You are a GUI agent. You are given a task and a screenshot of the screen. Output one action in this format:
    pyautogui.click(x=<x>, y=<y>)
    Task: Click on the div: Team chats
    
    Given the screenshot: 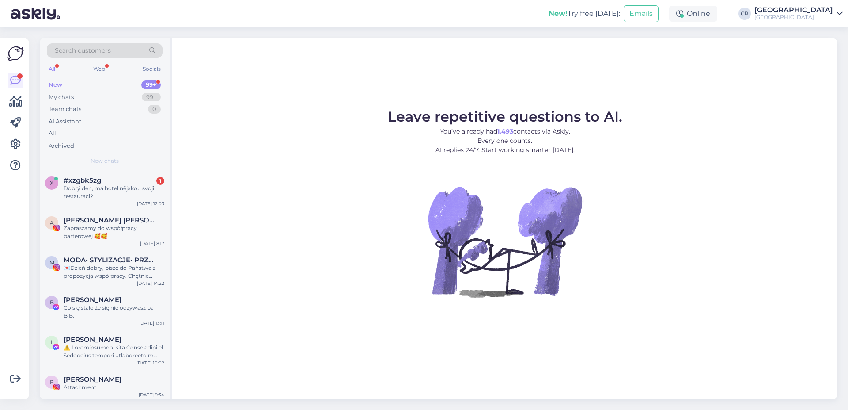 What is the action you would take?
    pyautogui.click(x=65, y=109)
    